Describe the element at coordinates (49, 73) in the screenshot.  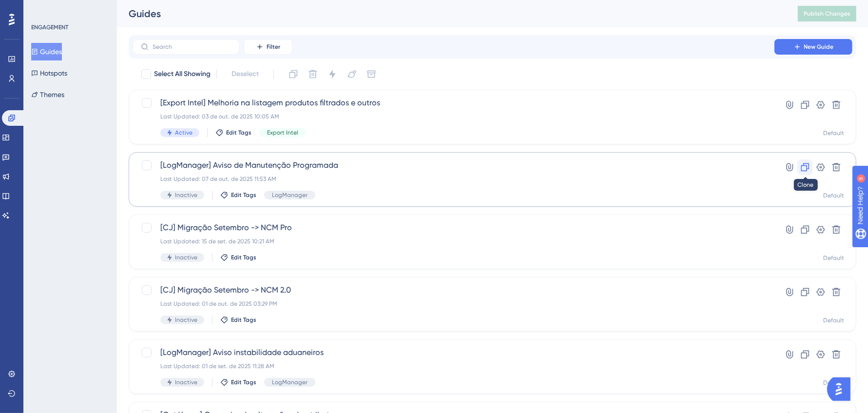
I see `button: Hotspots` at that location.